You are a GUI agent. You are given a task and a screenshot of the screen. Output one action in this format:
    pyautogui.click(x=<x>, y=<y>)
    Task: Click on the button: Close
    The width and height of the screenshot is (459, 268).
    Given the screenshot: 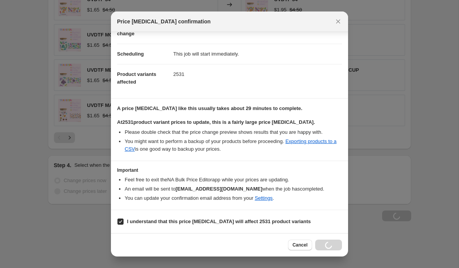 What is the action you would take?
    pyautogui.click(x=338, y=21)
    